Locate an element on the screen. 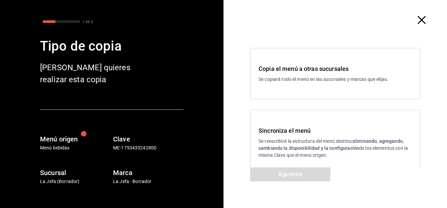 Image resolution: width=447 pixels, height=208 pixels. h3: Copia el menú a otras sucursales is located at coordinates (335, 69).